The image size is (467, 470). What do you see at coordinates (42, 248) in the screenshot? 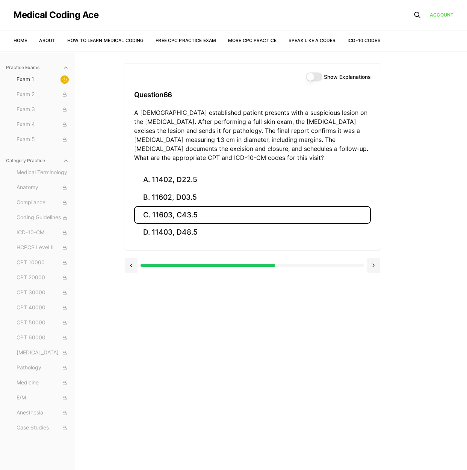
I see `button: HCPCS Level II` at bounding box center [42, 248].